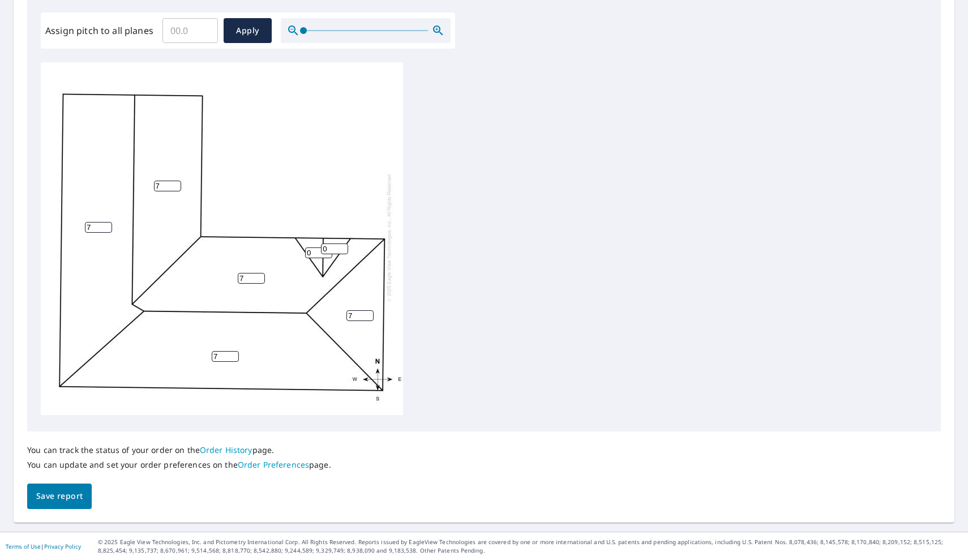 This screenshot has height=560, width=968. What do you see at coordinates (247, 31) in the screenshot?
I see `button: Apply` at bounding box center [247, 31].